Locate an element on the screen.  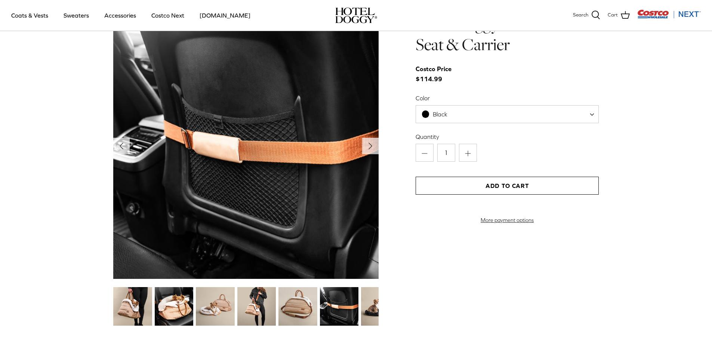
button: Previous is located at coordinates (122, 146).